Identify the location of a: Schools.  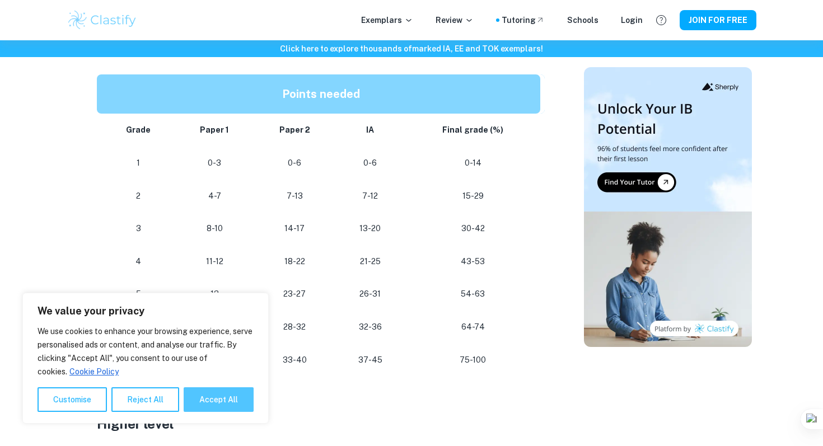
(583, 20).